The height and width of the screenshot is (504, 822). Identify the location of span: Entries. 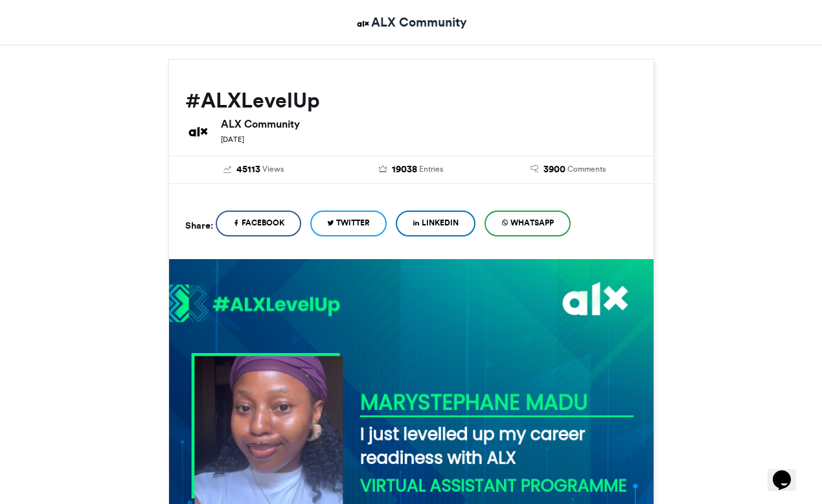
(430, 169).